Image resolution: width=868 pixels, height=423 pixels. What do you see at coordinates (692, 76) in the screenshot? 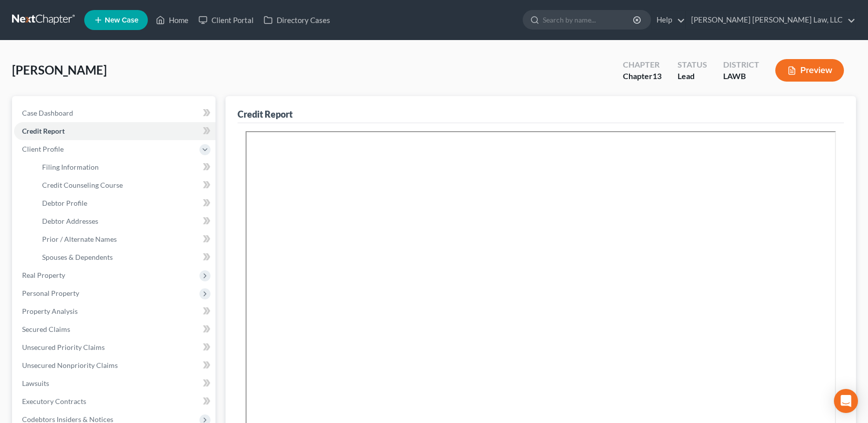
I see `div: Lead` at bounding box center [692, 76].